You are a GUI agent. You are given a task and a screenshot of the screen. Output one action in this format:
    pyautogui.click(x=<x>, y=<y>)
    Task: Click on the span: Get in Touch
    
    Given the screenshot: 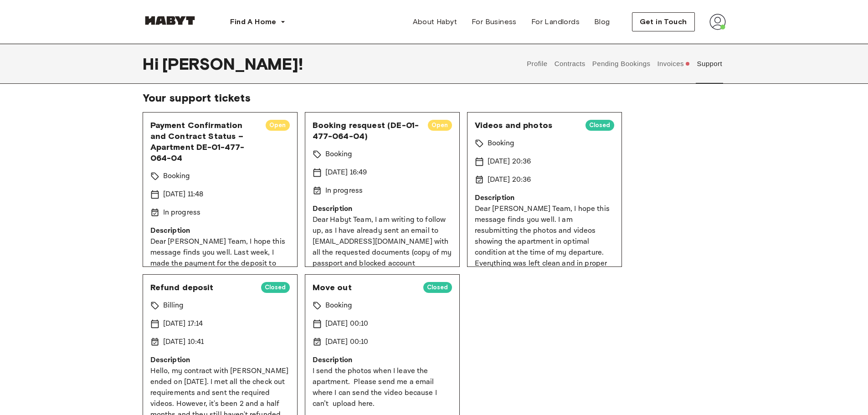 What is the action you would take?
    pyautogui.click(x=663, y=21)
    